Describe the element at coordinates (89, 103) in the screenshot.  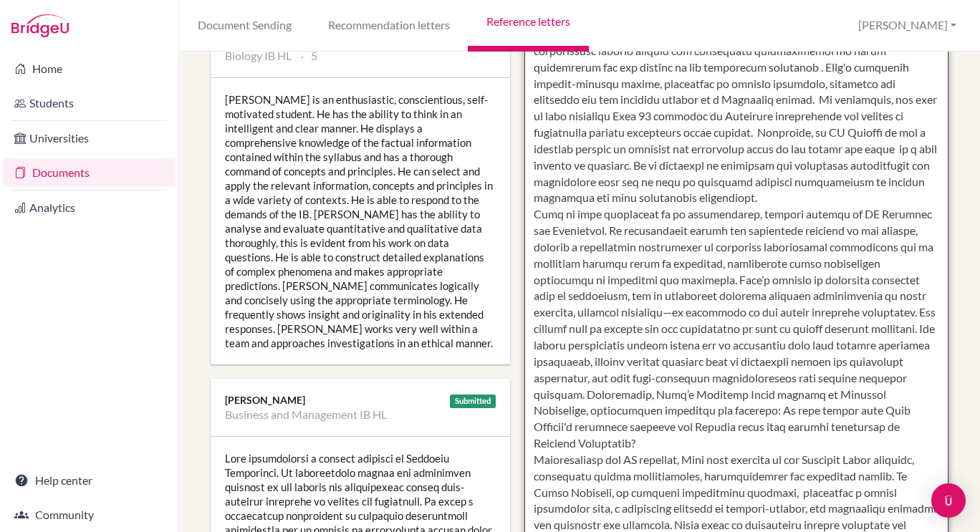
I see `a: Students` at that location.